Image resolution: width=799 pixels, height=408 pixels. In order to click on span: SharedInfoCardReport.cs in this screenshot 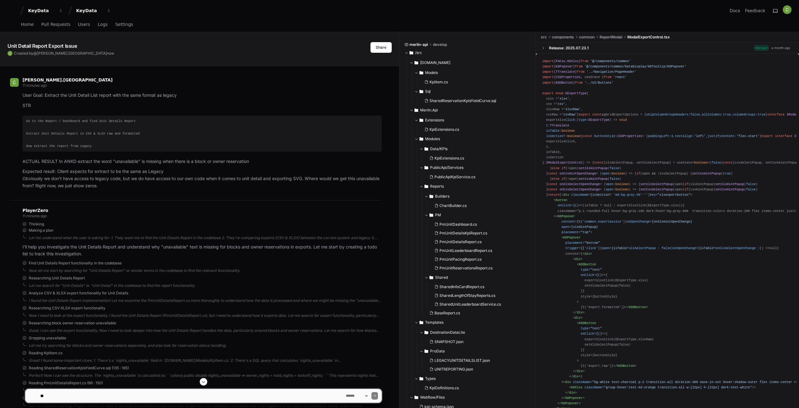, I will do `click(462, 287)`.